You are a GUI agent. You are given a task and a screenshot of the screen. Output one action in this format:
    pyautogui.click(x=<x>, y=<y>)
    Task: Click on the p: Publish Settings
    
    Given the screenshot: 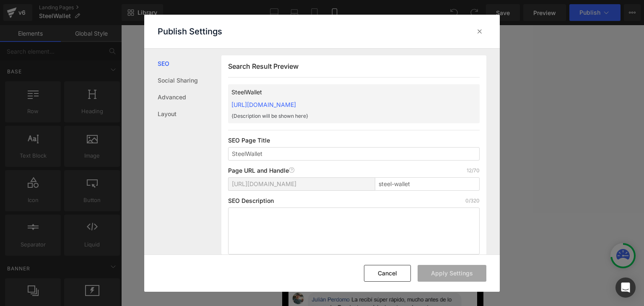 What is the action you would take?
    pyautogui.click(x=190, y=32)
    